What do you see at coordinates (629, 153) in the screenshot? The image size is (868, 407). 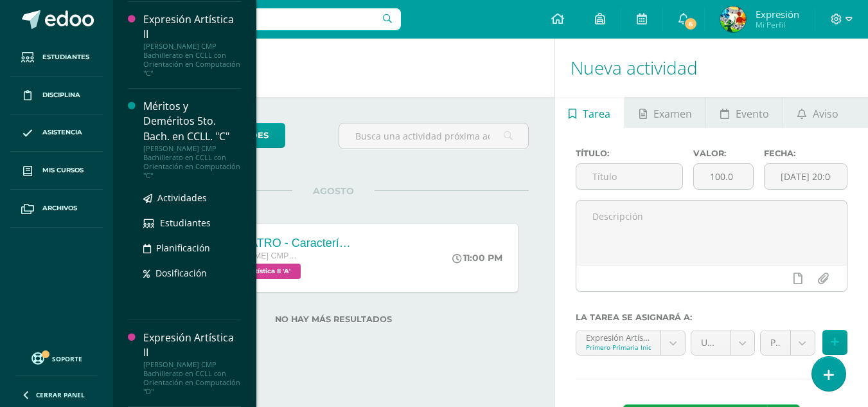 I see `label: Título:` at bounding box center [629, 153].